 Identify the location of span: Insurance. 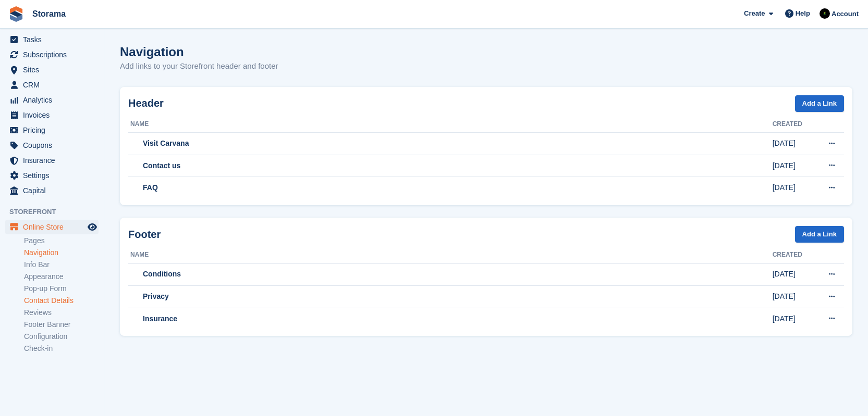
(54, 161).